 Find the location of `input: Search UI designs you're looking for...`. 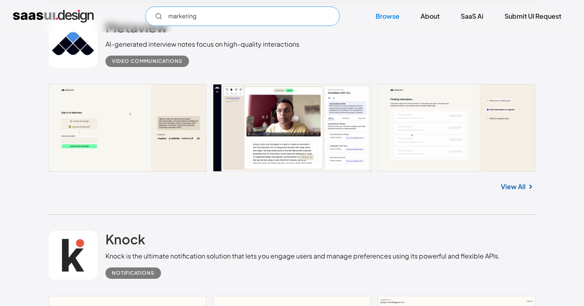

input: Search UI designs you're looking for... is located at coordinates (243, 16).